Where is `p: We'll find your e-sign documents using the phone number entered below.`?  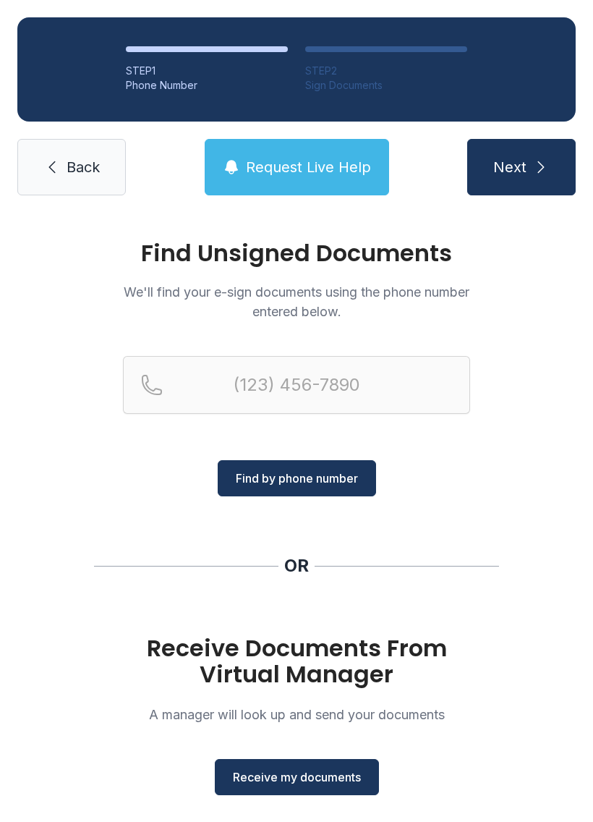
p: We'll find your e-sign documents using the phone number entered below. is located at coordinates (297, 302).